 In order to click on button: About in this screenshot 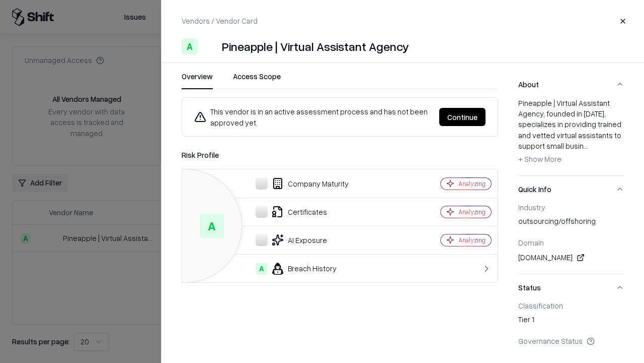, I will do `click(571, 84)`.